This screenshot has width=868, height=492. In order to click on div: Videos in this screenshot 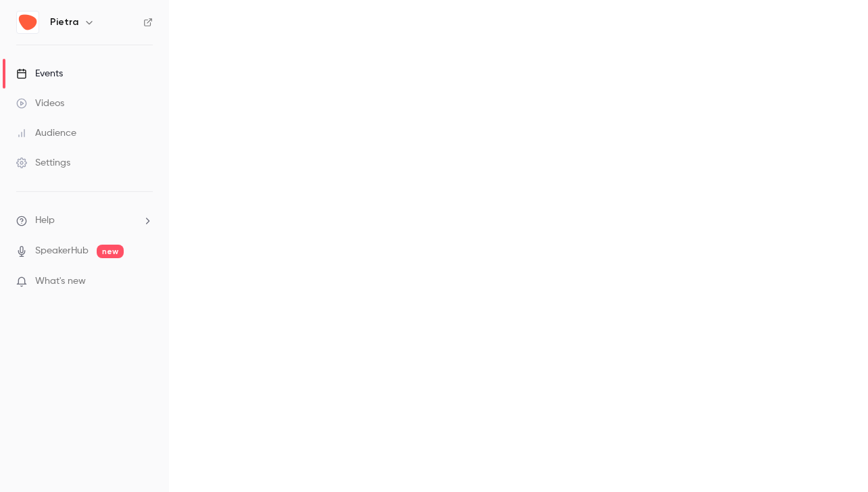, I will do `click(40, 104)`.